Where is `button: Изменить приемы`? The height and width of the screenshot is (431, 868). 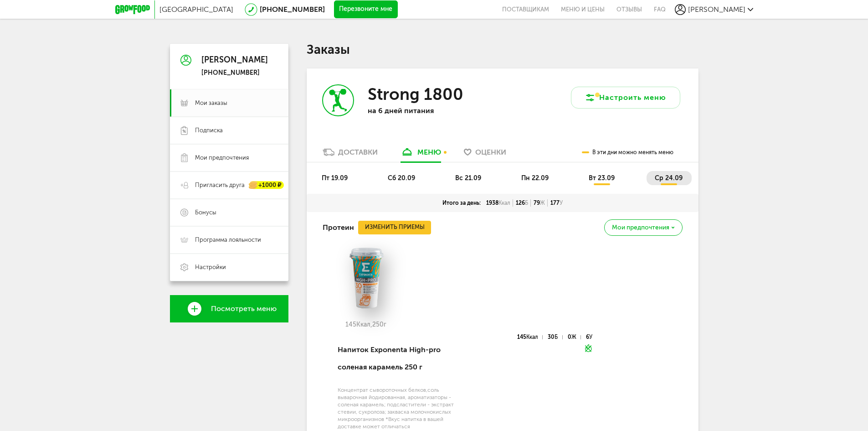
button: Изменить приемы is located at coordinates (395, 228).